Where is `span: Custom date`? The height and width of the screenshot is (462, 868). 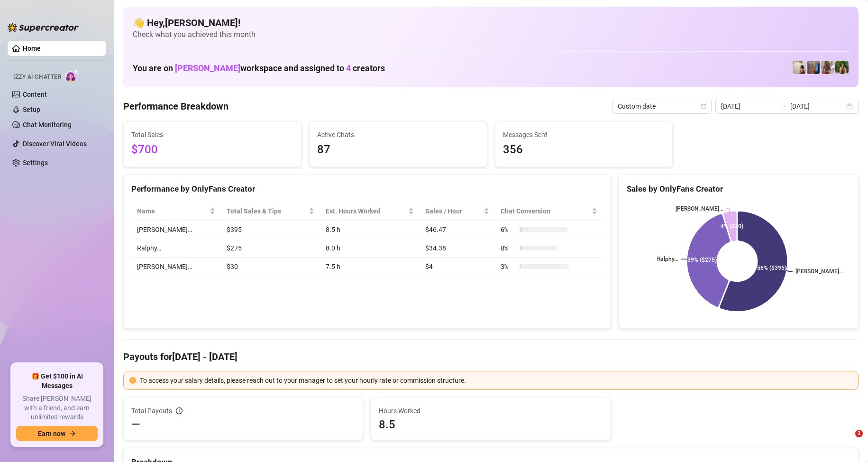
span: Custom date is located at coordinates (662, 106).